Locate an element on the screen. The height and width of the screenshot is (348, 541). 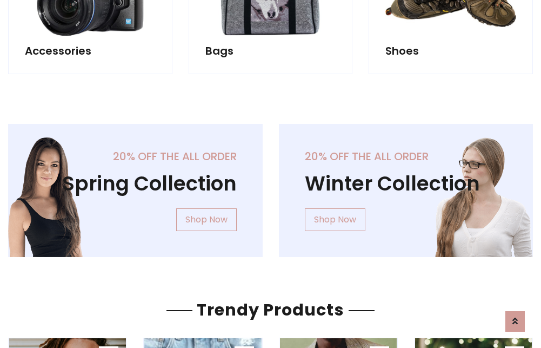
h1: Winter Collection is located at coordinates (406, 183).